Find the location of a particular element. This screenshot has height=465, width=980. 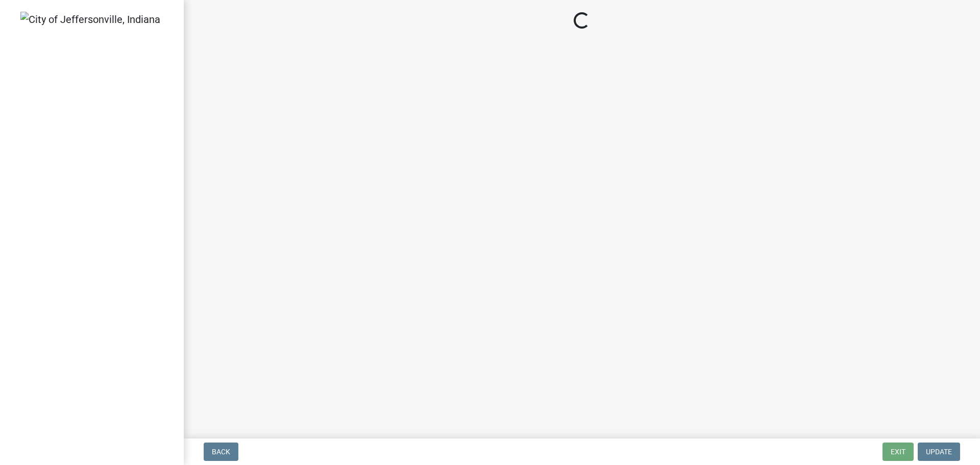

button: Update is located at coordinates (939, 452).